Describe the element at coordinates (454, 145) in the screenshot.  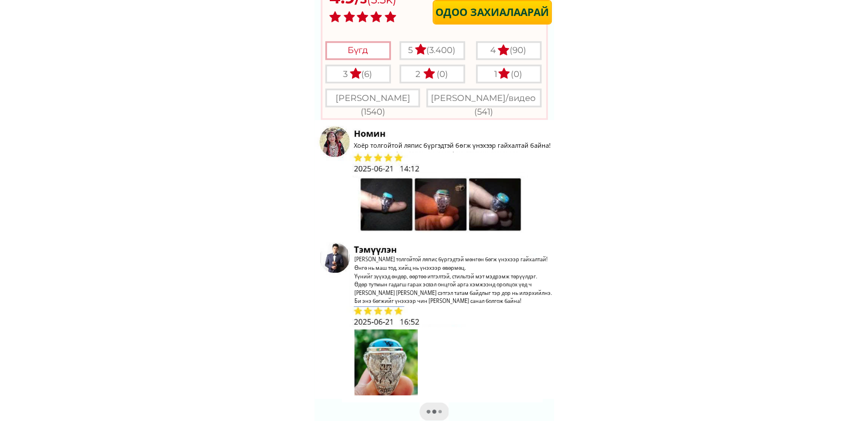
I see `h3: Хоёр толгойтой ляпис бүргэдтэй бөгж үнэхээр гайхалтай байна!` at that location.